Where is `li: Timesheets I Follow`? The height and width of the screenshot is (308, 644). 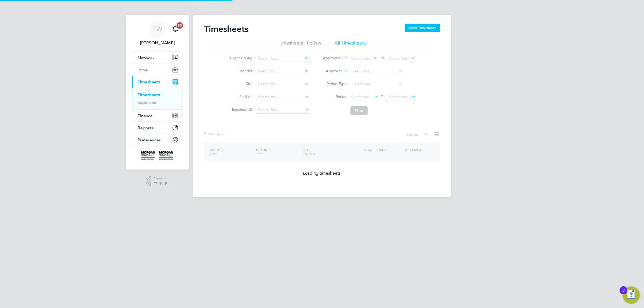 li: Timesheets I Follow is located at coordinates (300, 45).